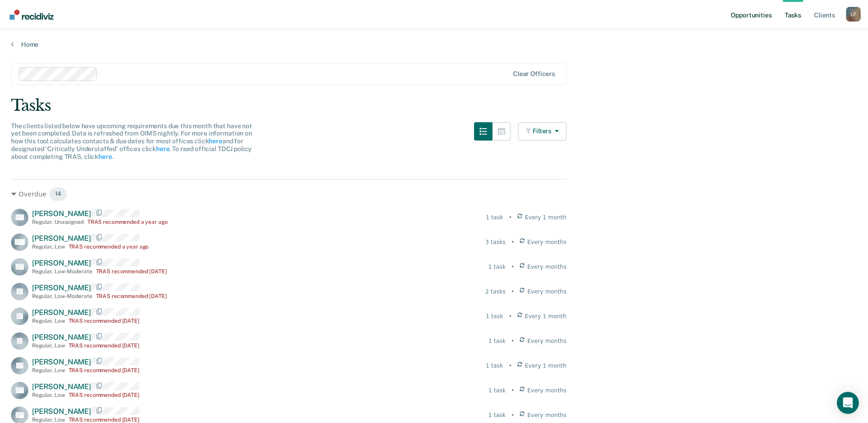 Image resolution: width=868 pixels, height=423 pixels. Describe the element at coordinates (495, 242) in the screenshot. I see `div: 3 tasks` at that location.